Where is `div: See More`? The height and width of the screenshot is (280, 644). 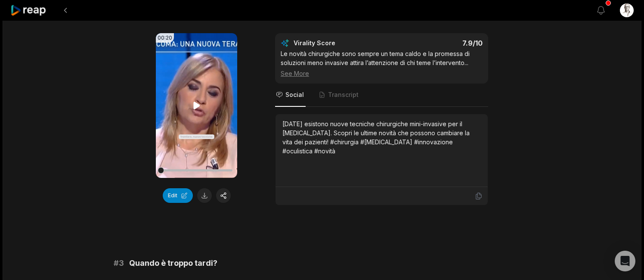 div: See More is located at coordinates (382, 73).